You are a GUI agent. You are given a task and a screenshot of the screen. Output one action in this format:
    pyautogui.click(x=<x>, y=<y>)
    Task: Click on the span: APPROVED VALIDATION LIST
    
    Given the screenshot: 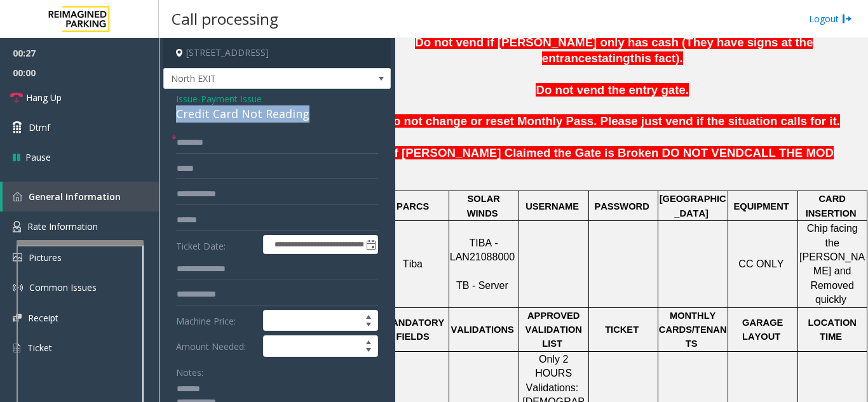 What is the action you would take?
    pyautogui.click(x=553, y=330)
    